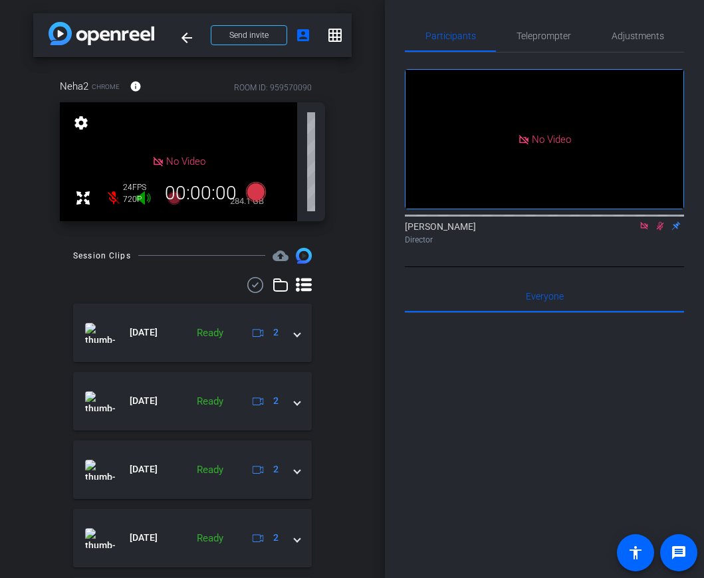 The image size is (704, 578). I want to click on span: Chrome, so click(106, 86).